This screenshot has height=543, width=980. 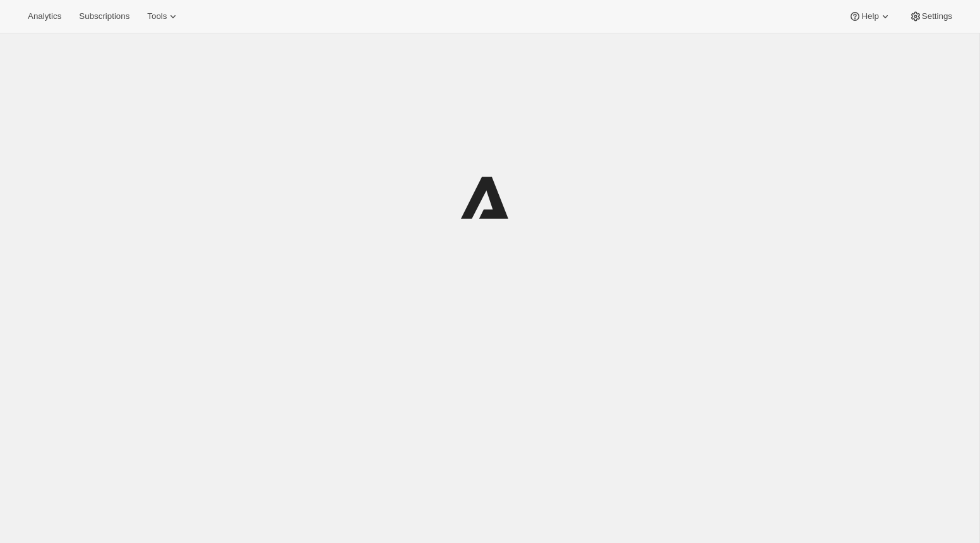 I want to click on button: Settings, so click(x=930, y=16).